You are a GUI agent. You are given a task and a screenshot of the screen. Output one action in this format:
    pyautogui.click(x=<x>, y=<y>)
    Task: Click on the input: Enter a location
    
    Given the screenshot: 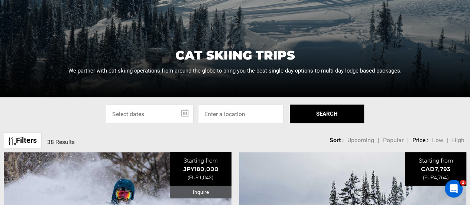 What is the action you would take?
    pyautogui.click(x=241, y=114)
    